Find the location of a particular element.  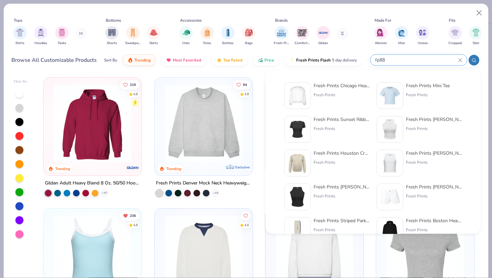

div: Fresh Prints Sunset Ribbed T-shirt is located at coordinates (342, 119).